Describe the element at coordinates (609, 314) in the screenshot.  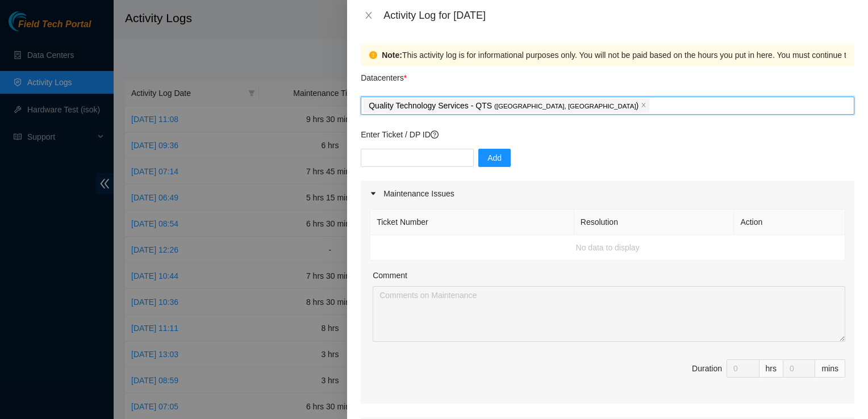
I see `textarea: Comment` at that location.